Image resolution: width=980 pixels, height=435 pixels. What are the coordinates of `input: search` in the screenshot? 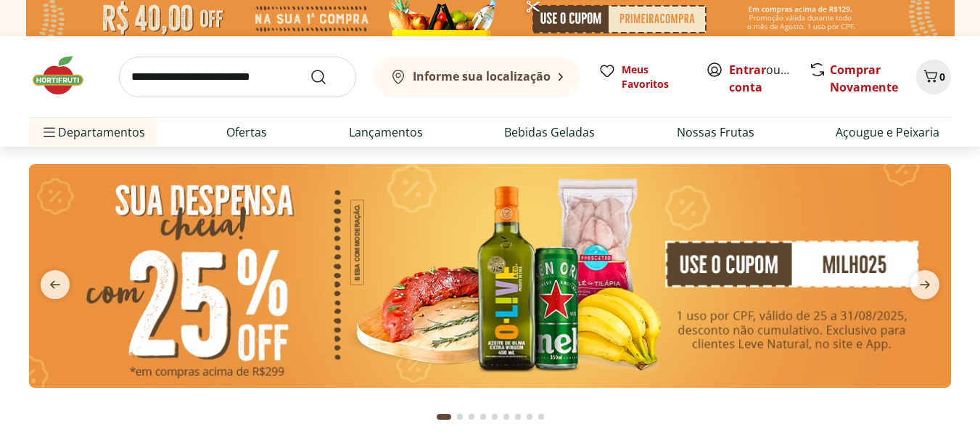 It's located at (237, 77).